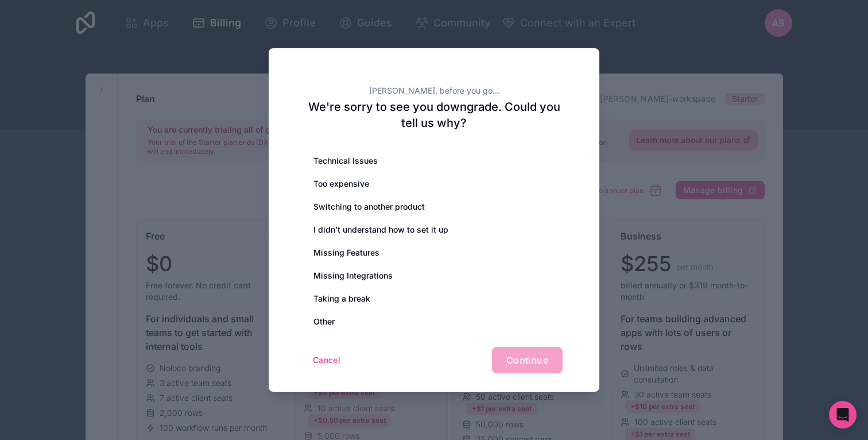 The height and width of the screenshot is (440, 868). What do you see at coordinates (434, 161) in the screenshot?
I see `div: Technical Issues` at bounding box center [434, 161].